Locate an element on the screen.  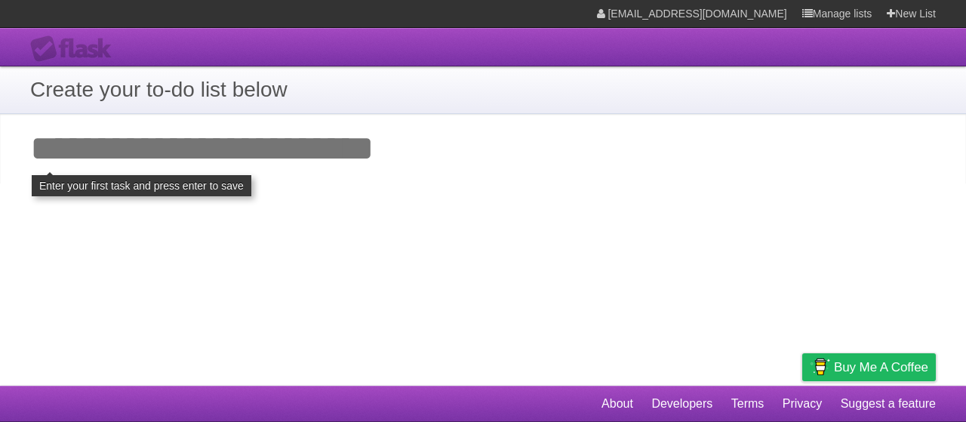
a: Terms is located at coordinates (748, 404).